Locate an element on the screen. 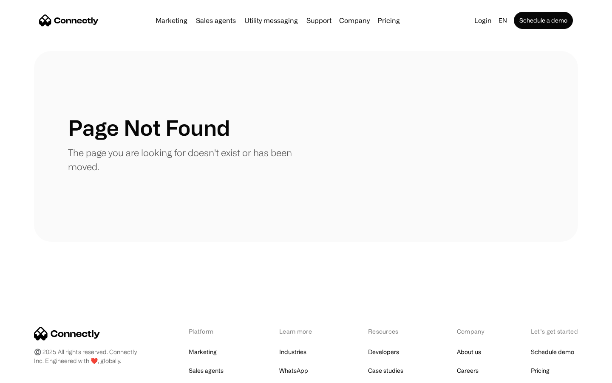 The height and width of the screenshot is (383, 612). aside: Language selected: English is located at coordinates (30, 373).